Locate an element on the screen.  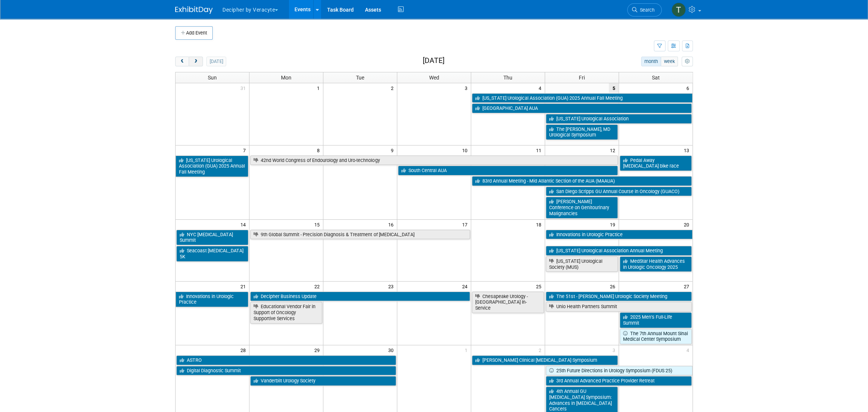
span: 9 is located at coordinates (394, 150).